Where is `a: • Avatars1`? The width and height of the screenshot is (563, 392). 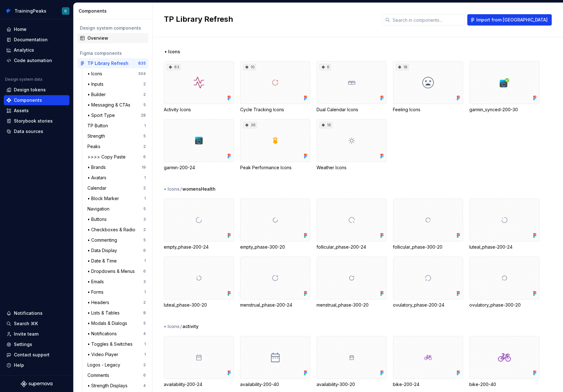
a: • Avatars1 is located at coordinates (116, 177).